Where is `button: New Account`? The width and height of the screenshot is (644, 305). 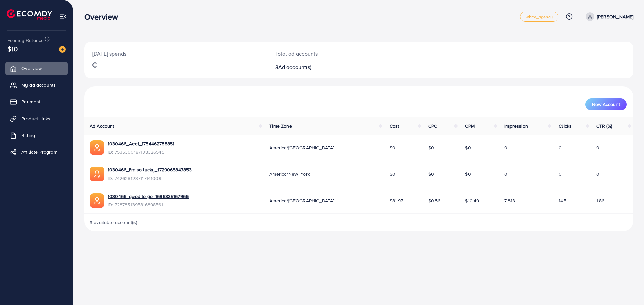
button: New Account is located at coordinates (606, 104).